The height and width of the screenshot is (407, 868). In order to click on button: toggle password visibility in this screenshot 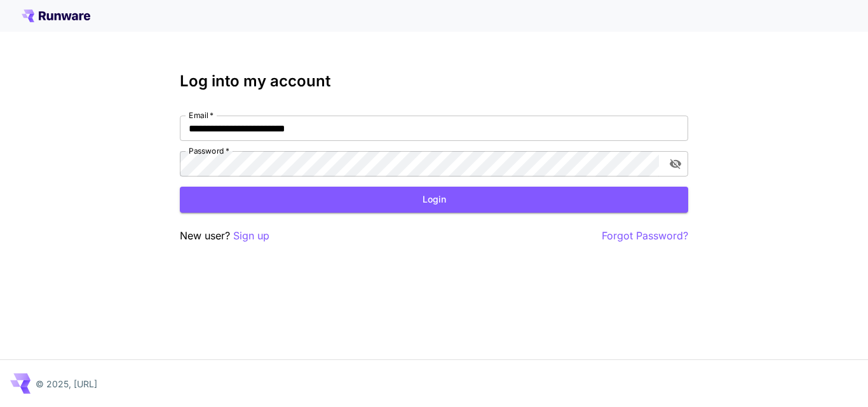, I will do `click(675, 164)`.